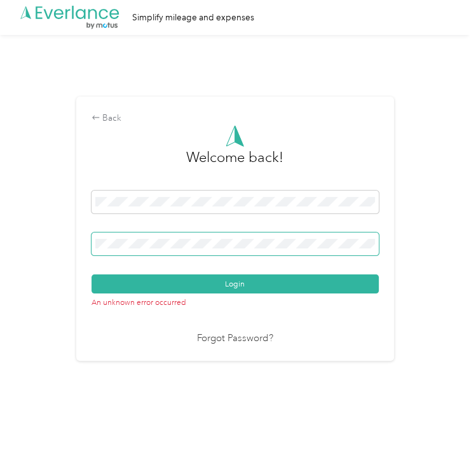 The width and height of the screenshot is (476, 451). Describe the element at coordinates (234, 163) in the screenshot. I see `h3: greeting` at that location.